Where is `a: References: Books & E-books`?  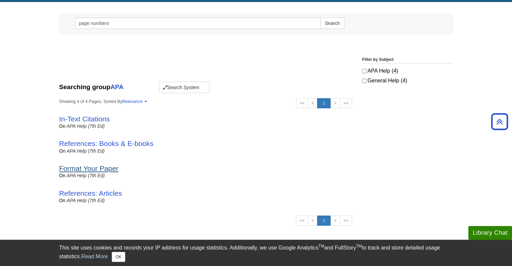 a: References: Books & E-books is located at coordinates (106, 144).